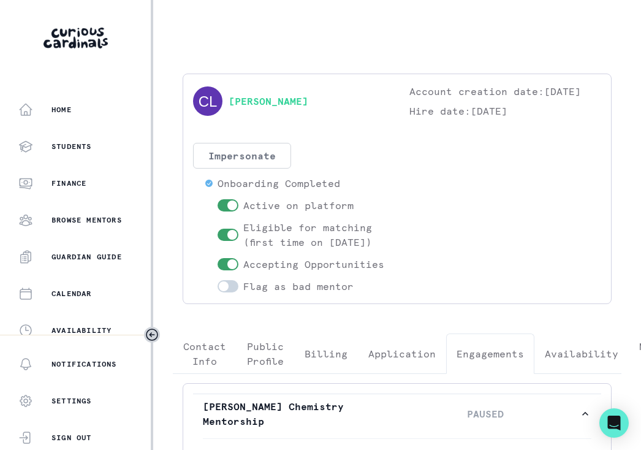  I want to click on p: Engagements, so click(490, 353).